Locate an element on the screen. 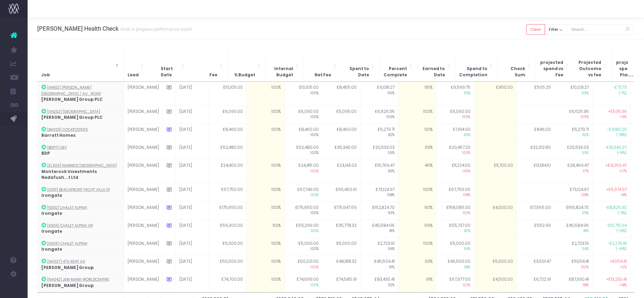 The width and height of the screenshot is (644, 298). td: £50,021.00 is located at coordinates (303, 265).